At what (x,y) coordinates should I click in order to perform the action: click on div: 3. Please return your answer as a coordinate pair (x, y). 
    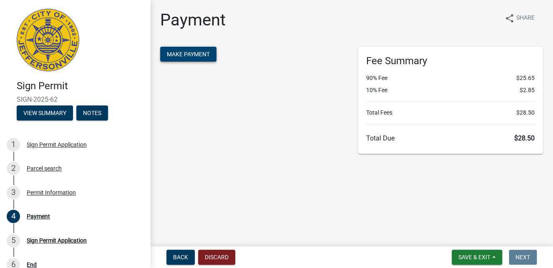
    Looking at the image, I should click on (13, 193).